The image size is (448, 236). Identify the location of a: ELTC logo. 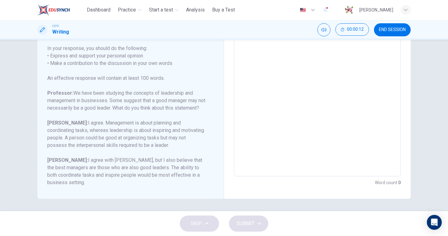
(61, 10).